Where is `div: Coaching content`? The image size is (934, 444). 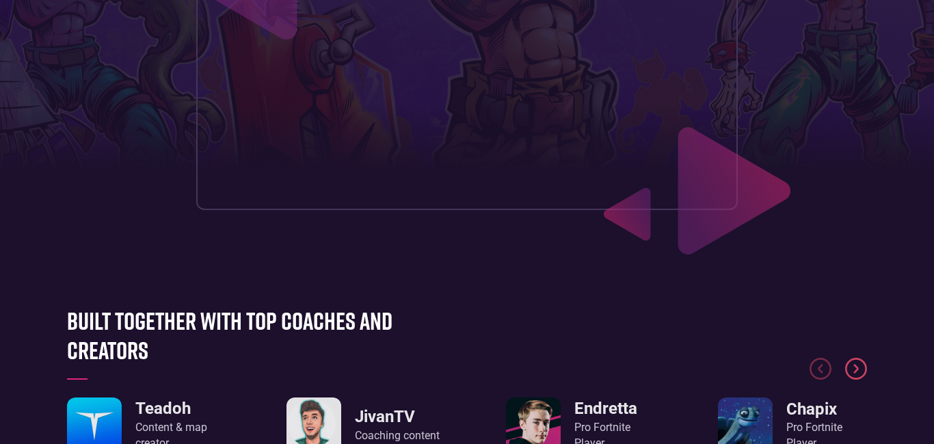
div: Coaching content is located at coordinates (397, 436).